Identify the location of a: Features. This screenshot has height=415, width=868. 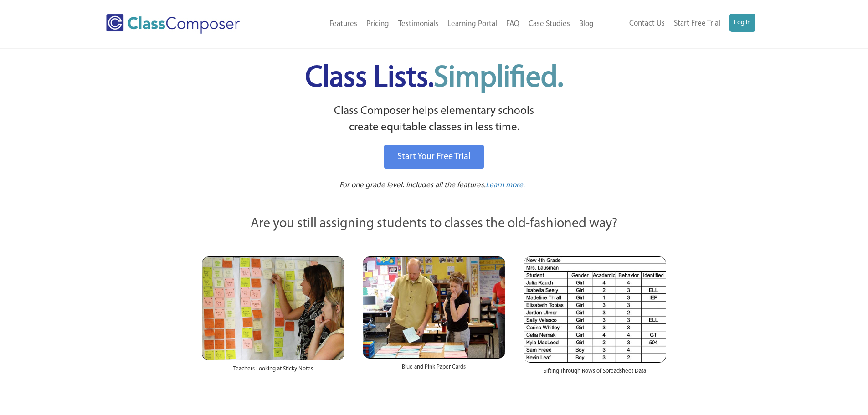
(344, 24).